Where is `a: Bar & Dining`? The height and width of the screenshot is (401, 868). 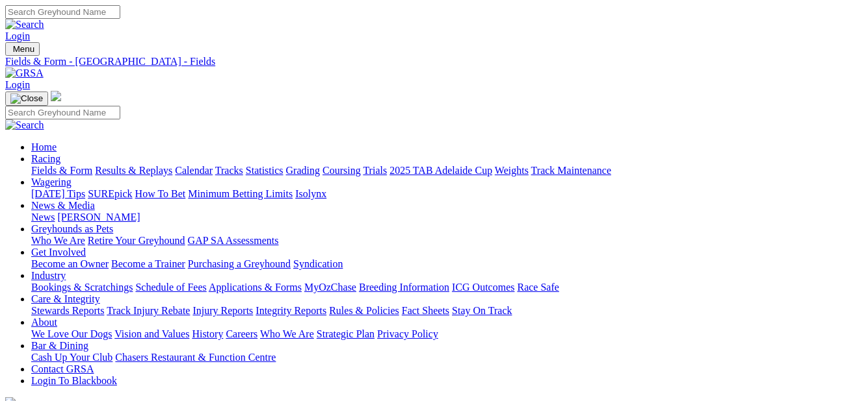 a: Bar & Dining is located at coordinates (60, 345).